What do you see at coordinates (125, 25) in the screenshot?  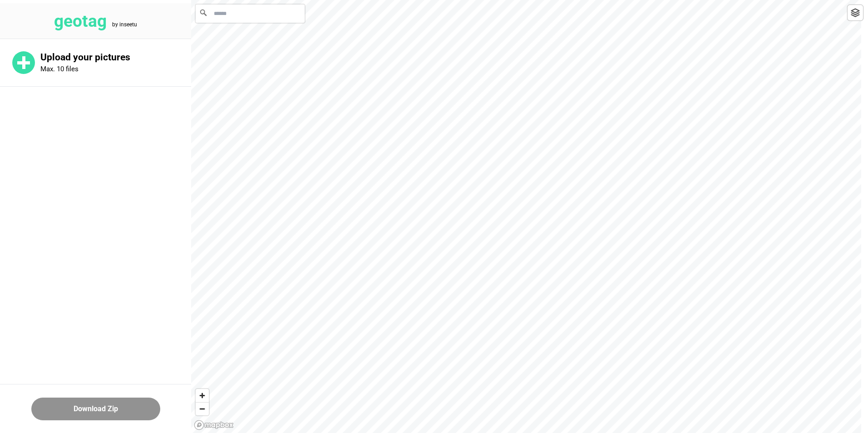 I see `tspan: by inseetu` at bounding box center [125, 25].